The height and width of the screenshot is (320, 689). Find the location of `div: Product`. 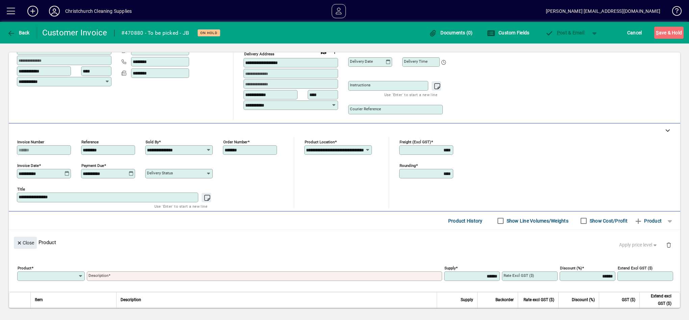

div: Product is located at coordinates (344, 242).